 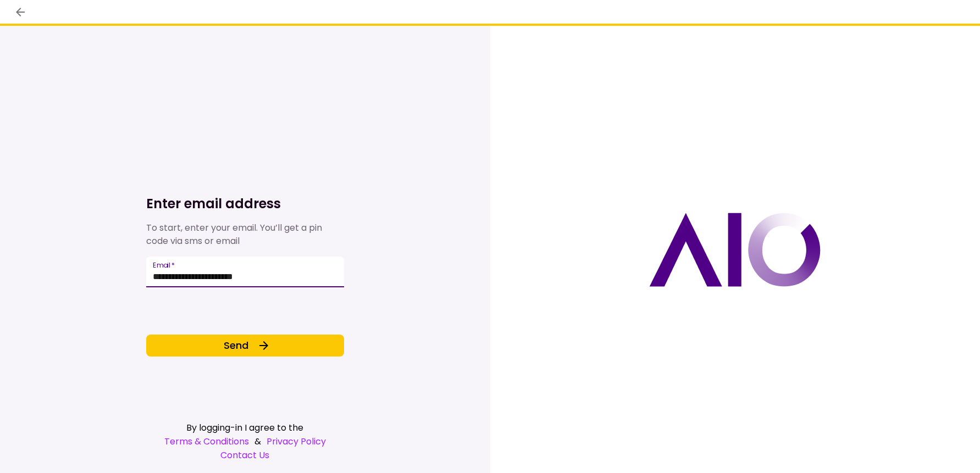 What do you see at coordinates (246, 427) in the screenshot?
I see `div: By logging-in I agree to the` at bounding box center [246, 427].